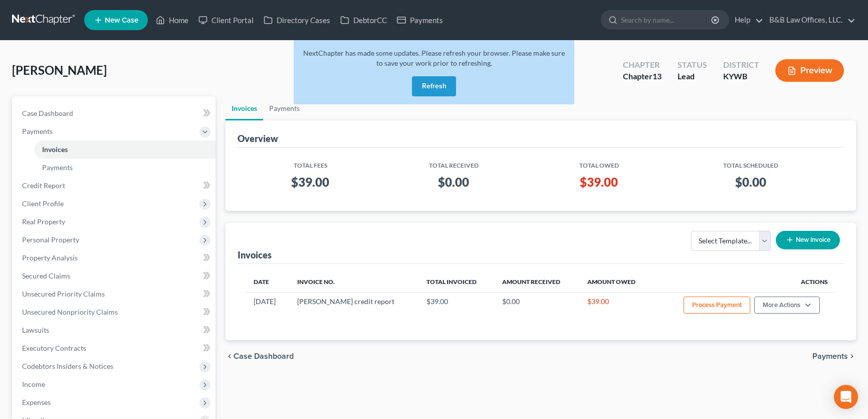 The image size is (868, 419). What do you see at coordinates (63, 293) in the screenshot?
I see `span: Unsecured Priority Claims` at bounding box center [63, 293].